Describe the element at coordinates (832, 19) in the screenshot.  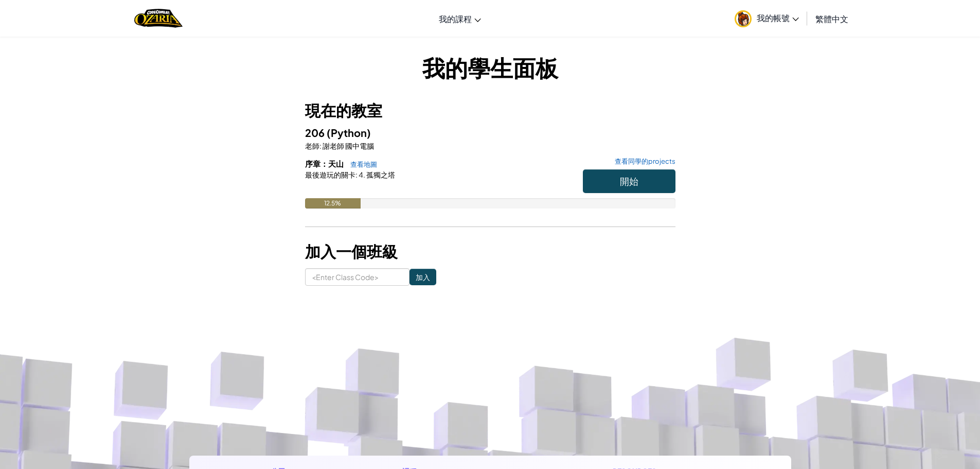
I see `span: 繁體中文` at that location.